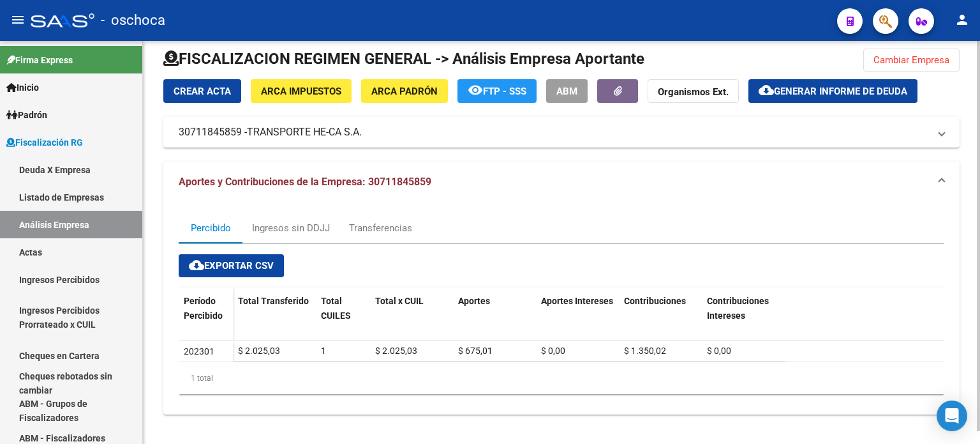 This screenshot has height=444, width=980. I want to click on span: Aportes Intereses, so click(577, 300).